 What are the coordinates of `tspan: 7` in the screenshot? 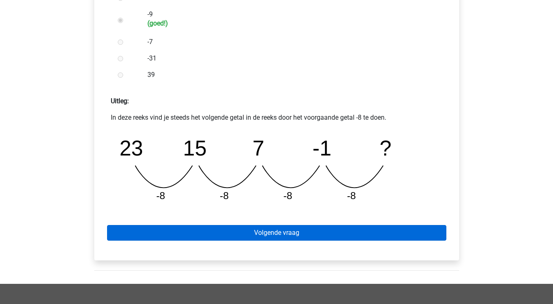 It's located at (259, 148).